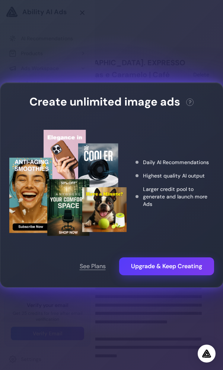  Describe the element at coordinates (179, 197) in the screenshot. I see `span: Larger credit pool to generate and launch more Ads` at that location.